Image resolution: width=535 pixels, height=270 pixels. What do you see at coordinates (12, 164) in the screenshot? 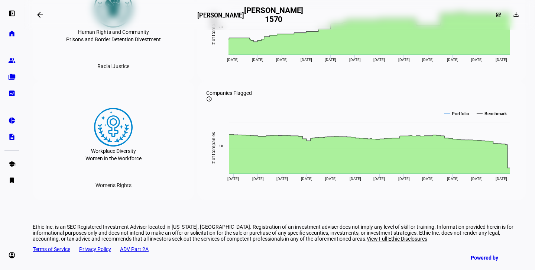
I see `eth-mat-symbol: school` at bounding box center [12, 164].